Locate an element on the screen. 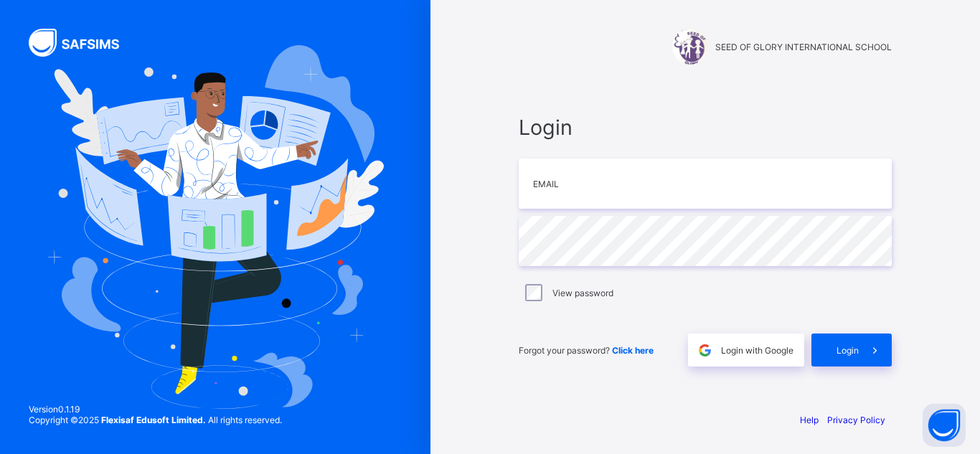 The width and height of the screenshot is (980, 454). button: Open asap is located at coordinates (944, 425).